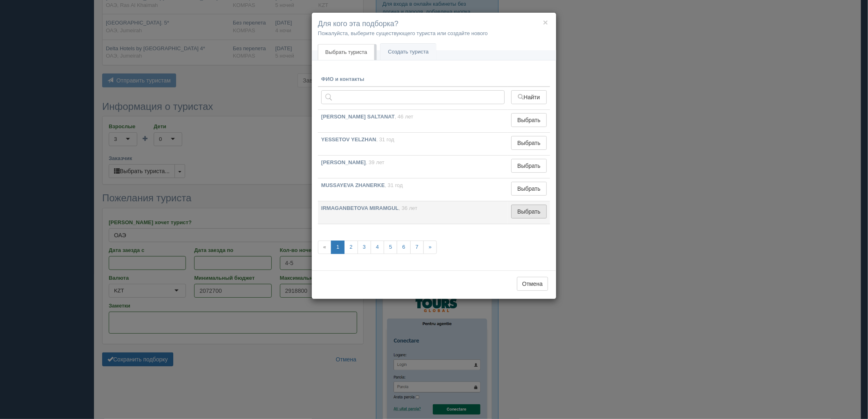 The width and height of the screenshot is (868, 419). What do you see at coordinates (408, 52) in the screenshot?
I see `a: Создать туриста` at bounding box center [408, 52].